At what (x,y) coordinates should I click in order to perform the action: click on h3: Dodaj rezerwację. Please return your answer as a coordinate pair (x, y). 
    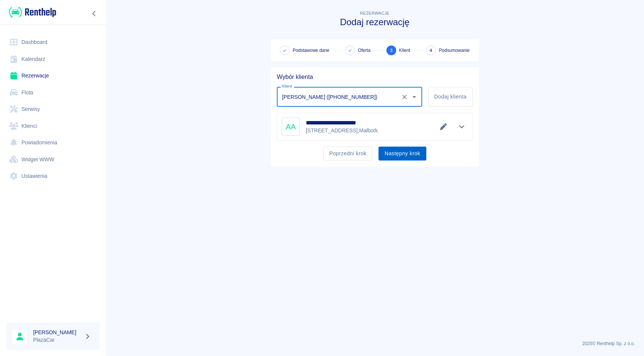
    Looking at the image, I should click on (375, 22).